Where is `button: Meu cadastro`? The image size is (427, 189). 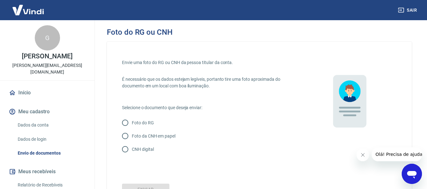
button: Meu cadastro is located at coordinates (47, 112).